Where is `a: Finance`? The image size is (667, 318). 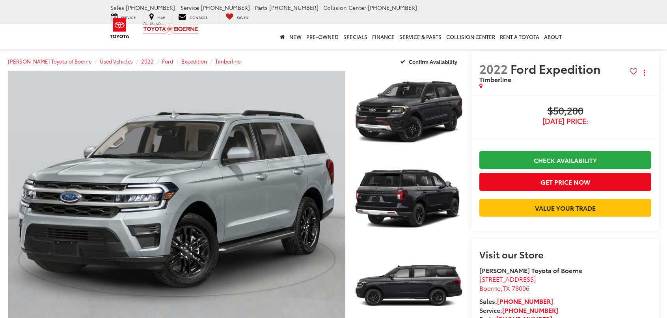 a: Finance is located at coordinates (383, 37).